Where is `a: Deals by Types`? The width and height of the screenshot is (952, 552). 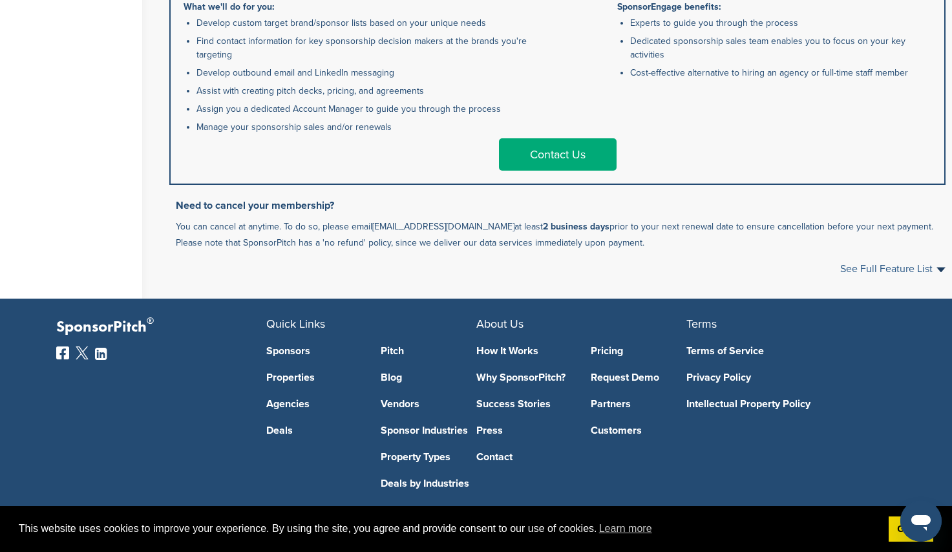 a: Deals by Types is located at coordinates (428, 510).